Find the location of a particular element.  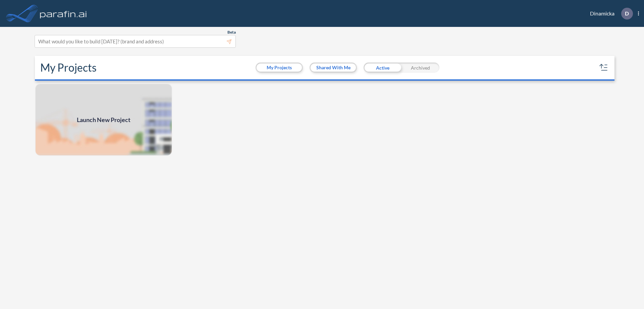

button: My Projects is located at coordinates (279, 68).